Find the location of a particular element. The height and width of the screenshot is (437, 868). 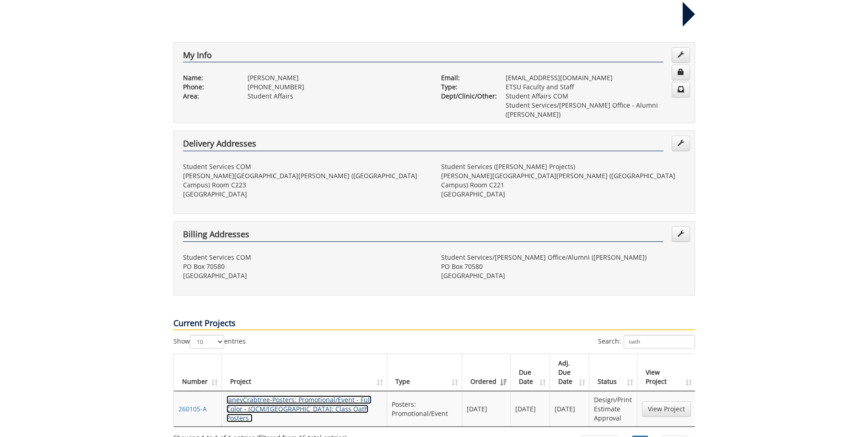

a: Edit Info is located at coordinates (681, 55).